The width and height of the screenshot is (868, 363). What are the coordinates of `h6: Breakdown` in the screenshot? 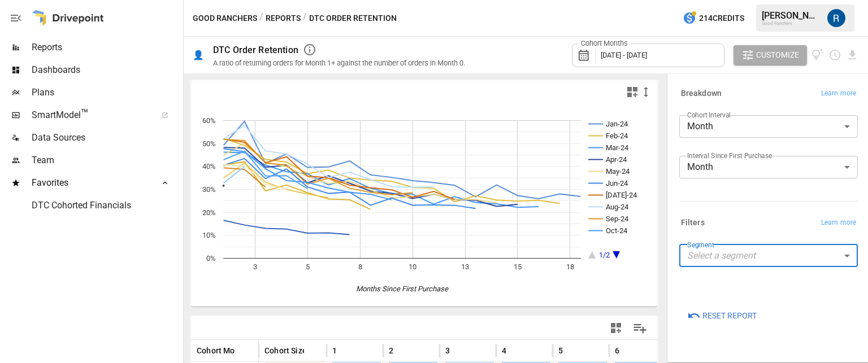 It's located at (701, 94).